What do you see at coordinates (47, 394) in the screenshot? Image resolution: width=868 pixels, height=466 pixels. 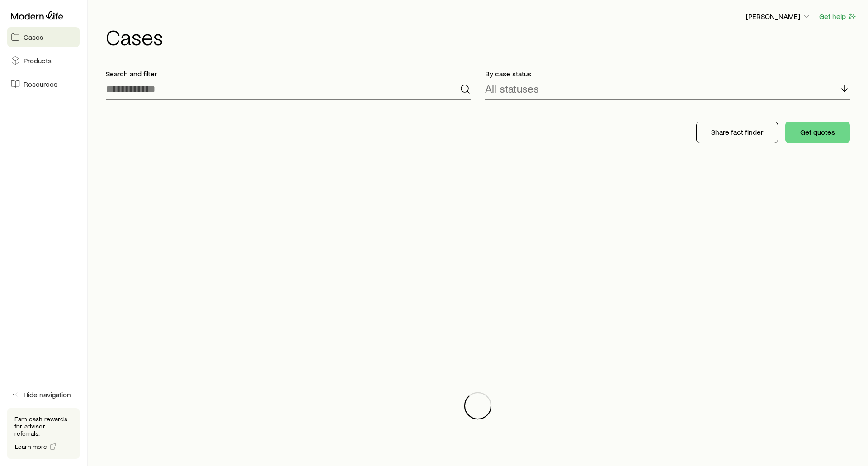 I see `span: Hide navigation` at bounding box center [47, 394].